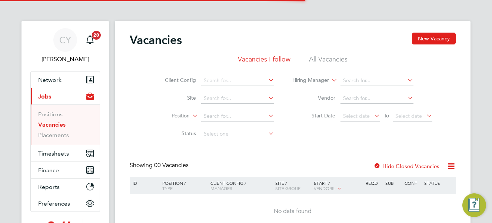  What do you see at coordinates (54, 203) in the screenshot?
I see `span: Preferences` at bounding box center [54, 203].